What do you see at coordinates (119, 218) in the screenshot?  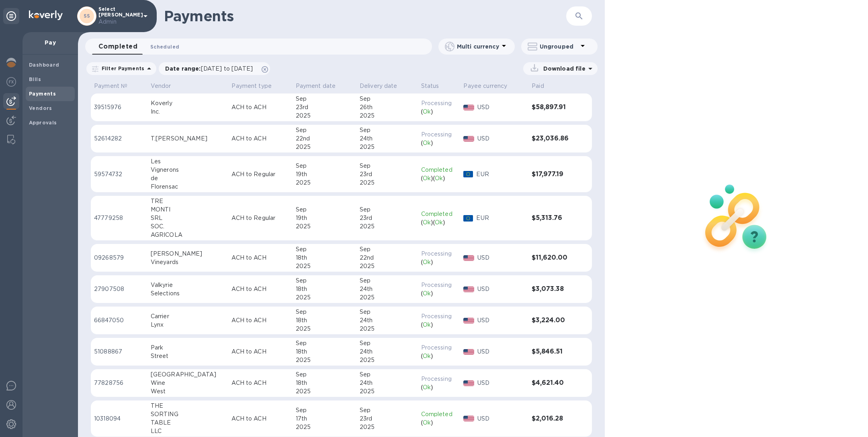 I see `p: 47779258` at bounding box center [119, 218].